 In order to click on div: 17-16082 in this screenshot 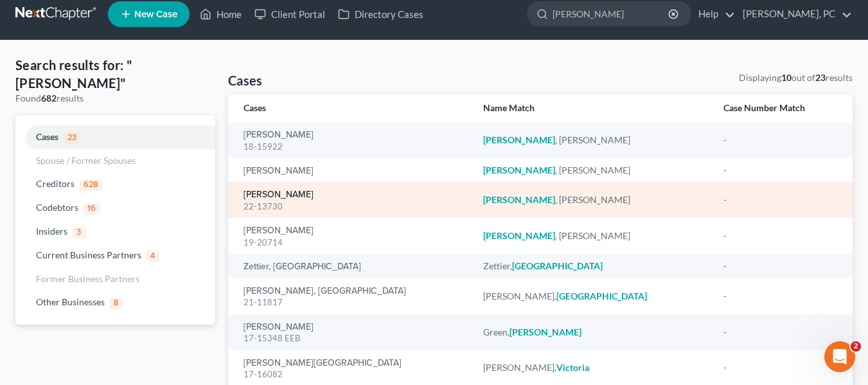, I will do `click(353, 374)`.